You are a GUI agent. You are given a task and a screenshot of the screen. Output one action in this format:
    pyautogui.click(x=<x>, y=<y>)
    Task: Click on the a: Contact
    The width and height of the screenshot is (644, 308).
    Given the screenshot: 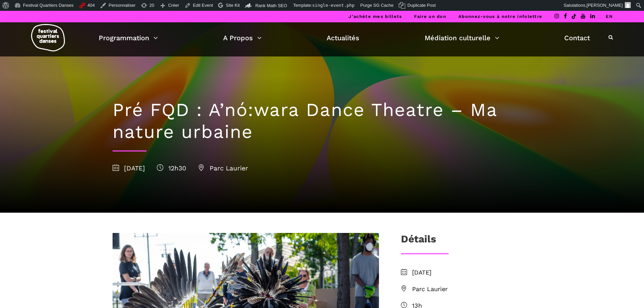 What is the action you would take?
    pyautogui.click(x=577, y=38)
    